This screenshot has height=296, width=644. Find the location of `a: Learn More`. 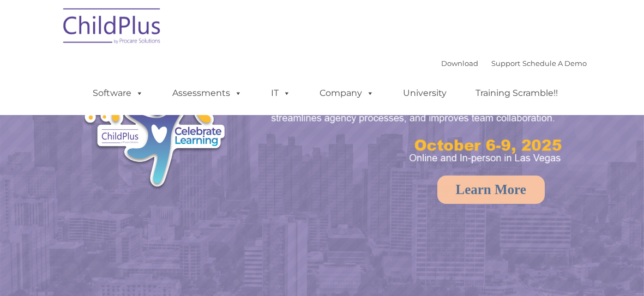

a: Learn More is located at coordinates (491, 189).